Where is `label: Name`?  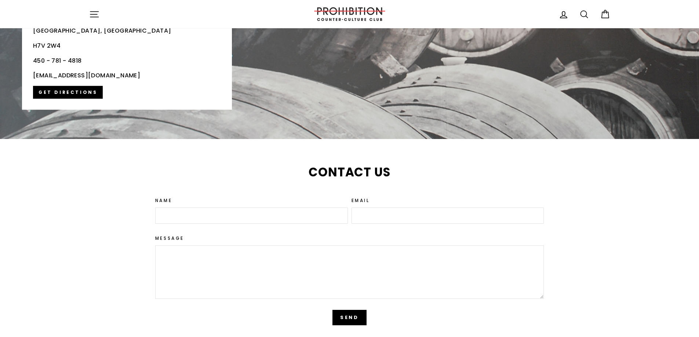 label: Name is located at coordinates (251, 200).